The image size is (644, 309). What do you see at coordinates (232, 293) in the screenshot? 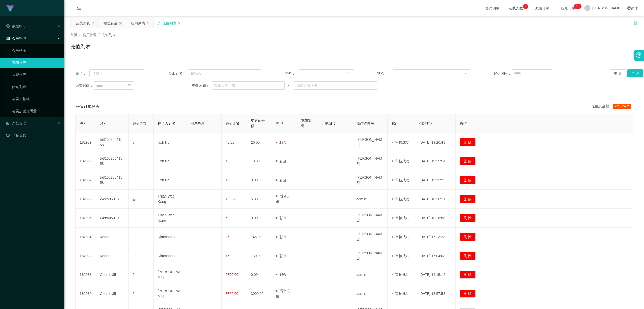
I see `span: 3800.00` at bounding box center [232, 293].